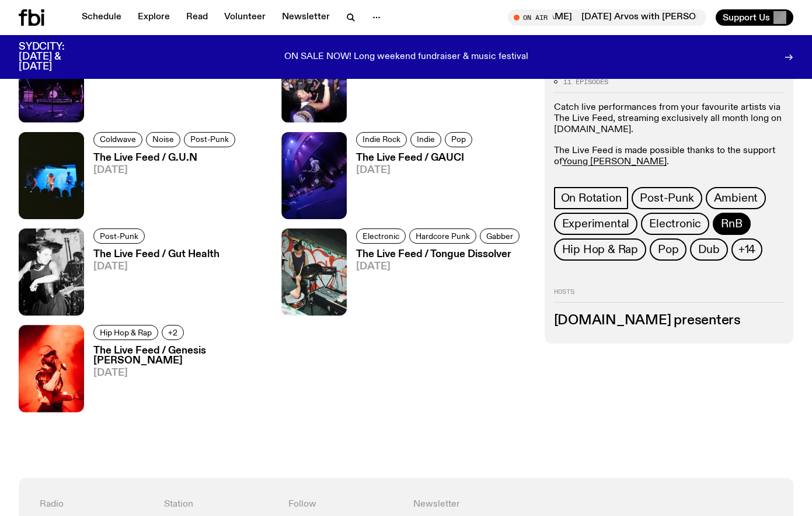  I want to click on a: Indie Rock, so click(381, 140).